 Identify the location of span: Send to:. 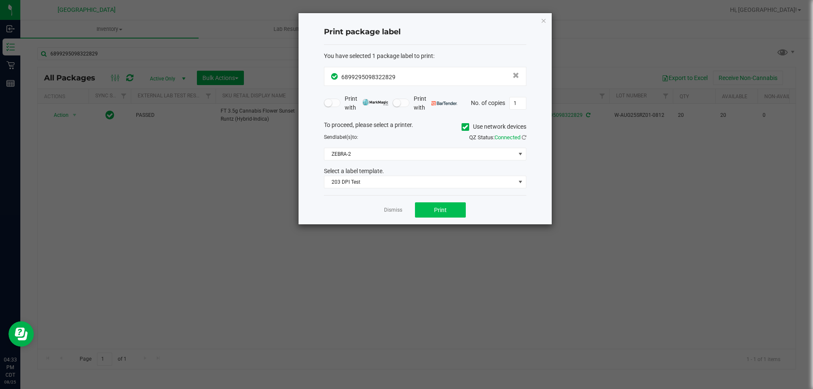
(341, 137).